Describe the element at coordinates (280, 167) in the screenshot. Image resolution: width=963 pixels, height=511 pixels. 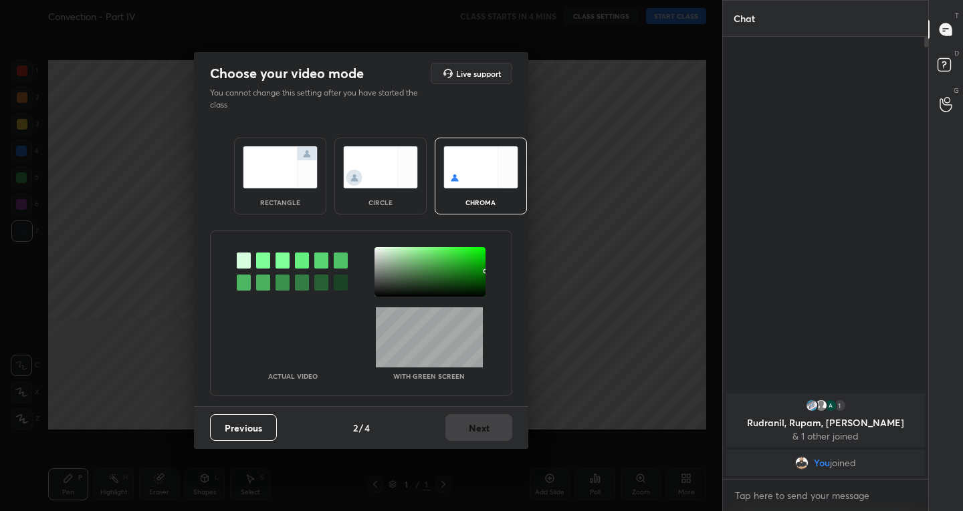
I see `img: normalScreenIcon.ae25ed63.svg` at that location.